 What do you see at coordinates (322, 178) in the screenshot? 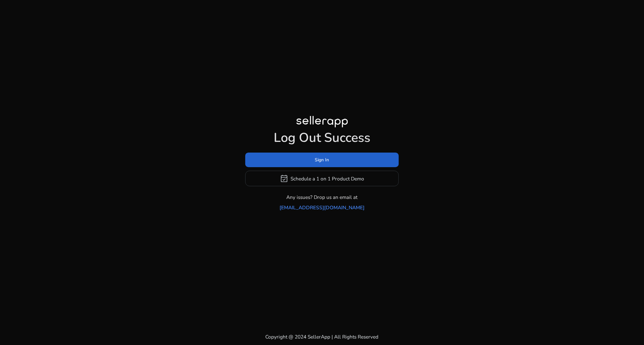
I see `button: event_availableSchedule a 1 on 1 Product Demo` at bounding box center [322, 178].